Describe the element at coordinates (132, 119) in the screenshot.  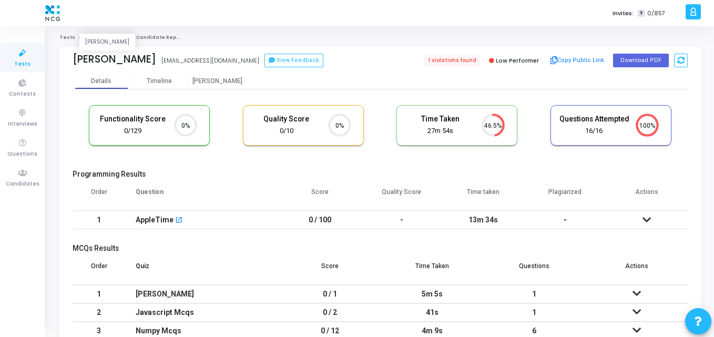
I see `h5: Functionality Score` at that location.